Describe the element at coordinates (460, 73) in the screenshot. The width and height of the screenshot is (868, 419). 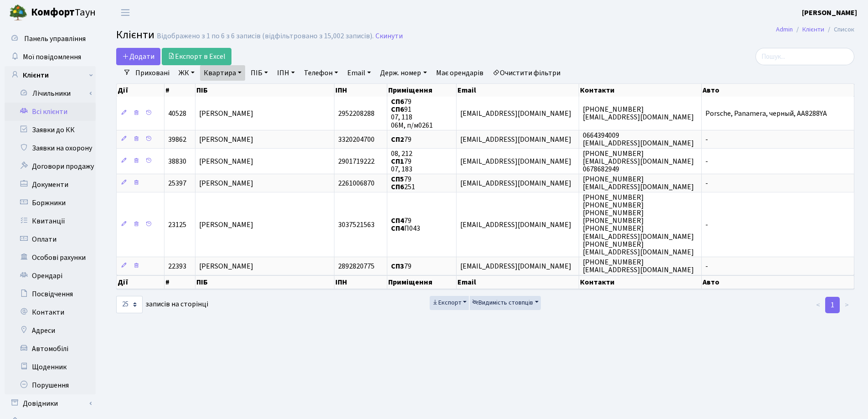
I see `a: Має орендарів` at that location.